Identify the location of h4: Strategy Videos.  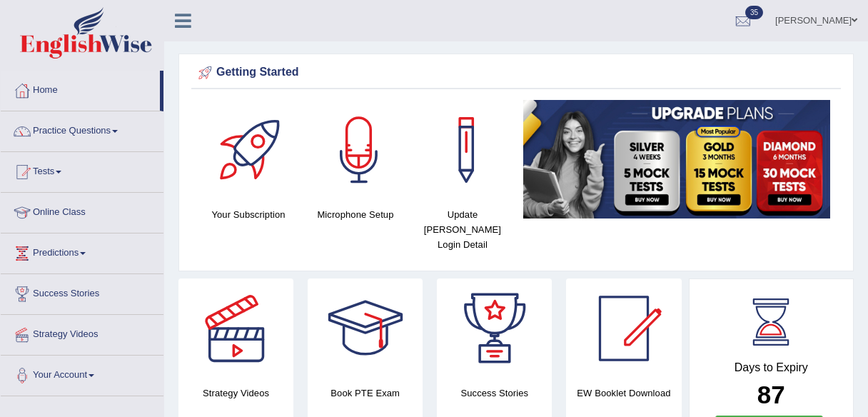
(236, 393).